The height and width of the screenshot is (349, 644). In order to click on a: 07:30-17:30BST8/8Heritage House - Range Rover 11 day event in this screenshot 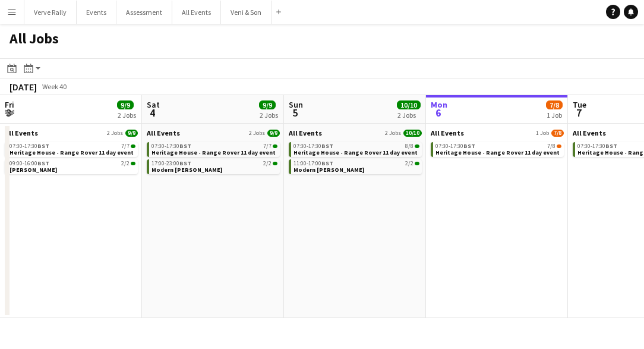, I will do `click(356, 149)`.